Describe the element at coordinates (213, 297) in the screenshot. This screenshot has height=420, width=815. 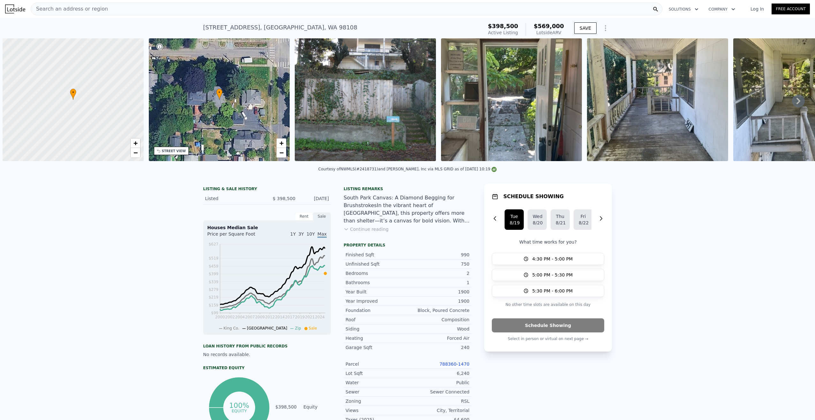
I see `tspan: $219` at that location.